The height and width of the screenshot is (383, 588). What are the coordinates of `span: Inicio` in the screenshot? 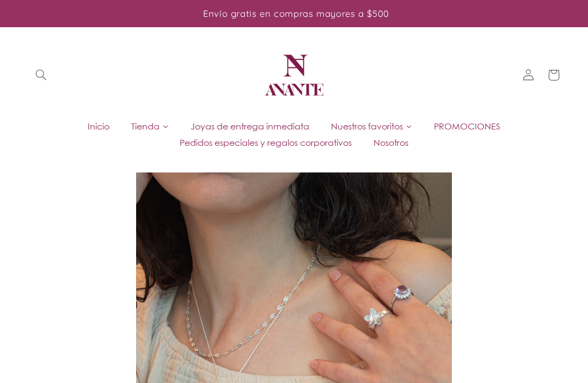 It's located at (98, 126).